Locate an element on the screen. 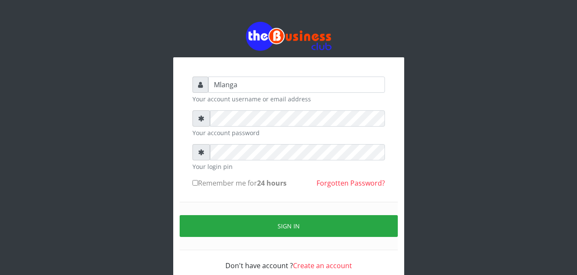  small: Your login pin is located at coordinates (289, 166).